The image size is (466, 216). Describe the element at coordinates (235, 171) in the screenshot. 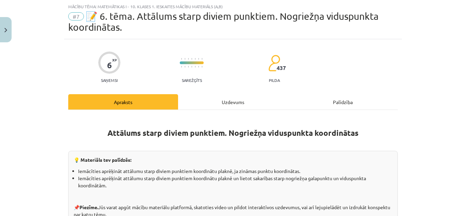

I see `li: Iemācīties aprēķināt attālumu starp diviem punktiem koordinātu plaknē, ja zināmas punktu koordinā...` at that location.